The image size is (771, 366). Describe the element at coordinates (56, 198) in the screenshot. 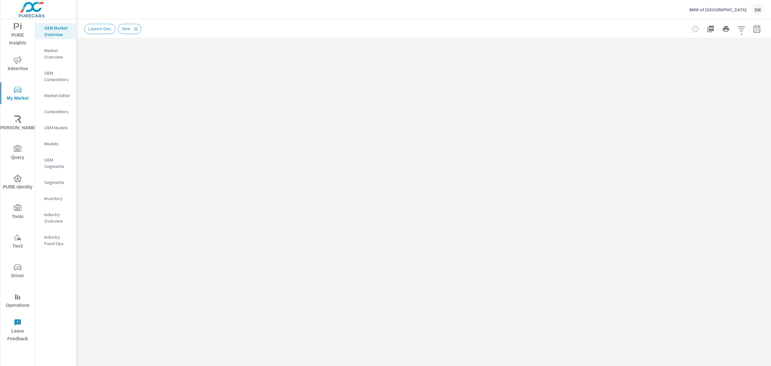

I see `div: Inventory` at that location.